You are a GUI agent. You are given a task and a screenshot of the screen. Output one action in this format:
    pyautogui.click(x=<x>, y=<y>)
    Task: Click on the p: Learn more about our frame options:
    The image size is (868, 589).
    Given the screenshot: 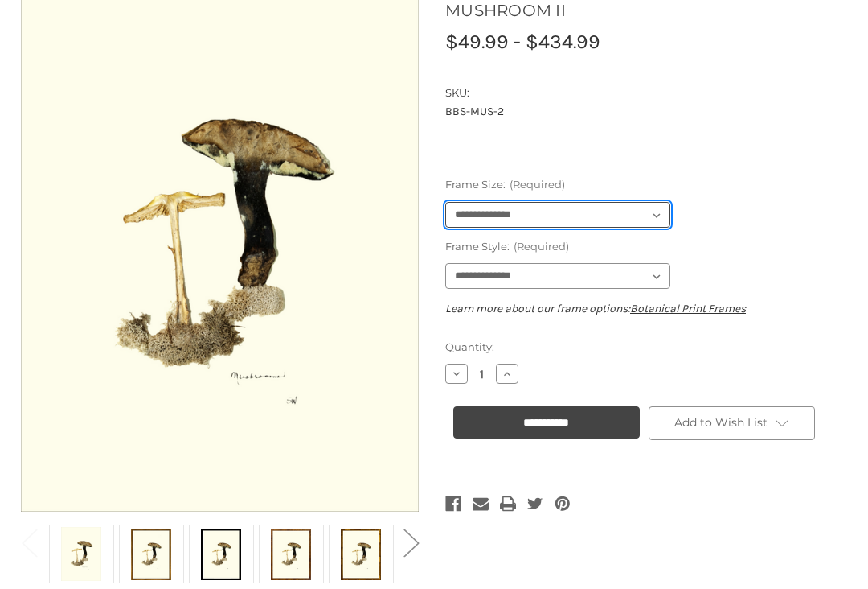 What is the action you would take?
    pyautogui.click(x=648, y=309)
    